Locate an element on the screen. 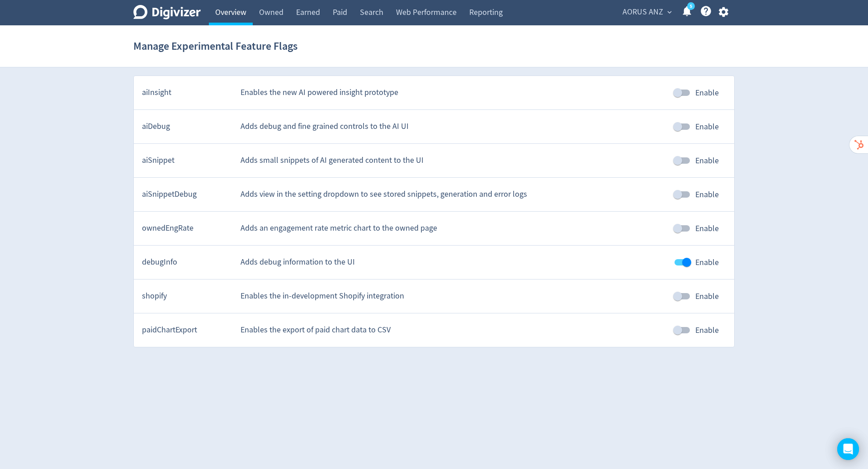  div: paidChartExport is located at coordinates (187, 330).